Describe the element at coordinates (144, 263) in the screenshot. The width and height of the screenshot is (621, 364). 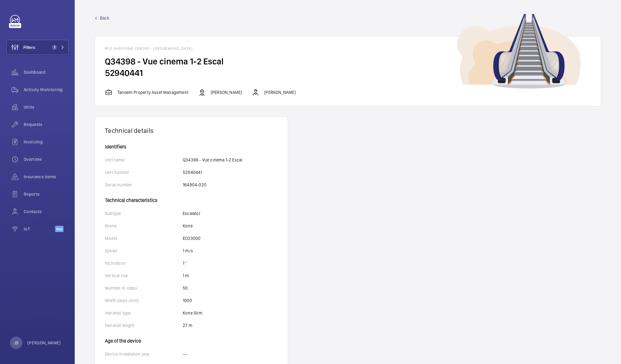
I see `p: Inclination` at that location.